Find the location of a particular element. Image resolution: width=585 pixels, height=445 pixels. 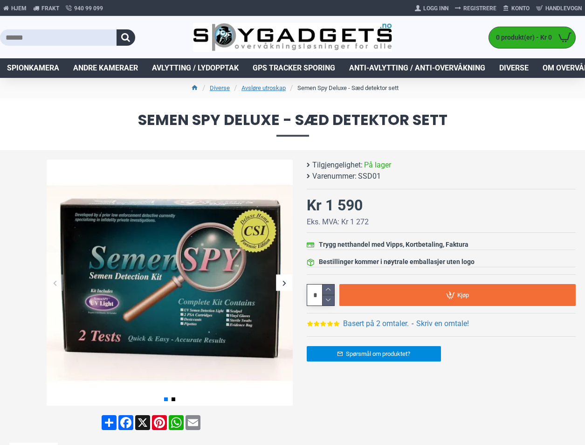

a: Share is located at coordinates (109, 422).